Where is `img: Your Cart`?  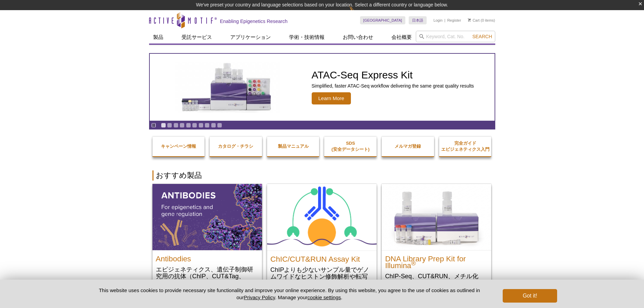
img: Your Cart is located at coordinates (470, 20).